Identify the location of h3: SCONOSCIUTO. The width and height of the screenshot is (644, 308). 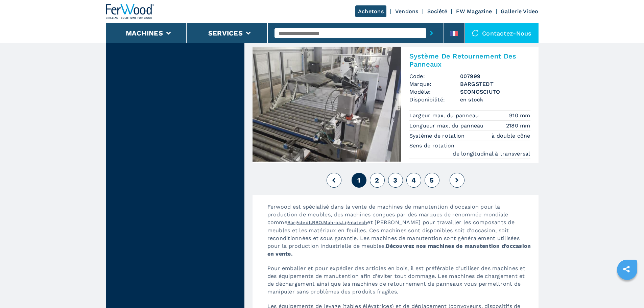
(495, 92).